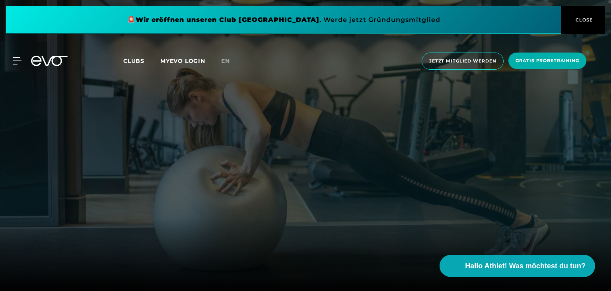 The height and width of the screenshot is (291, 611). I want to click on a: Jetzt Mitglied werden, so click(463, 61).